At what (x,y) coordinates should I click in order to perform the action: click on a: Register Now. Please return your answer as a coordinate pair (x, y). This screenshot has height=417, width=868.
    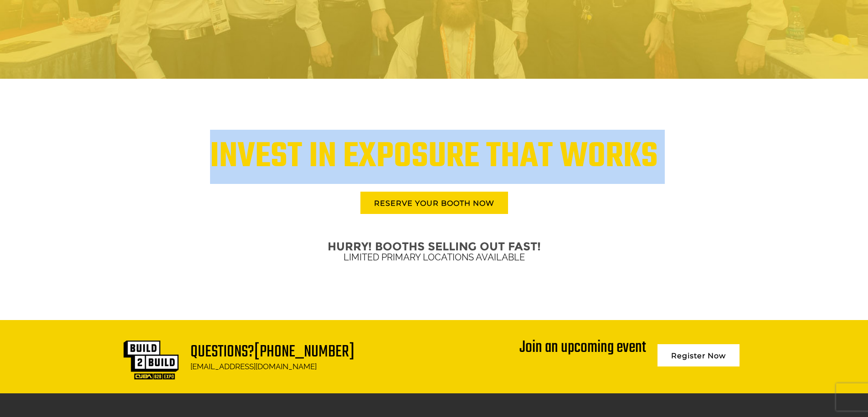
    Looking at the image, I should click on (698, 355).